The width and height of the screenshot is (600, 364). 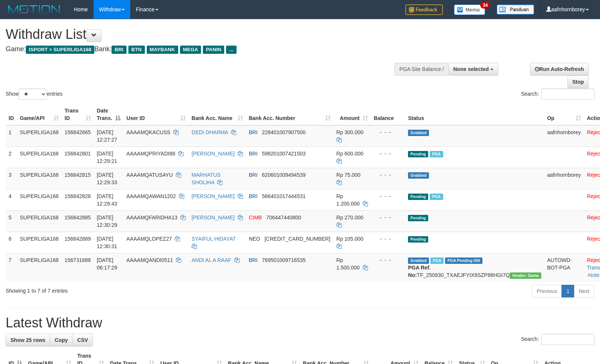 What do you see at coordinates (473, 69) in the screenshot?
I see `button: None selected` at bounding box center [473, 69].